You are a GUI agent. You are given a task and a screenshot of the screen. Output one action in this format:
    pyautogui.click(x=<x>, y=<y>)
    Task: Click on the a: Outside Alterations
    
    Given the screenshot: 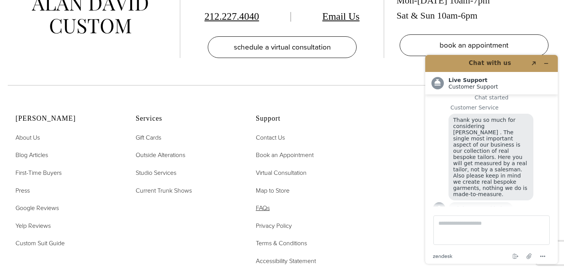 What is the action you would take?
    pyautogui.click(x=160, y=155)
    